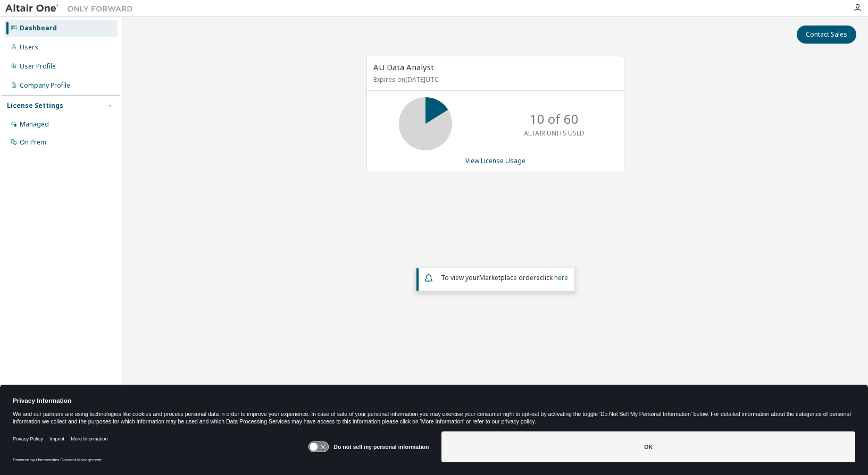 The image size is (868, 475). What do you see at coordinates (39, 28) in the screenshot?
I see `div: Dashboard` at bounding box center [39, 28].